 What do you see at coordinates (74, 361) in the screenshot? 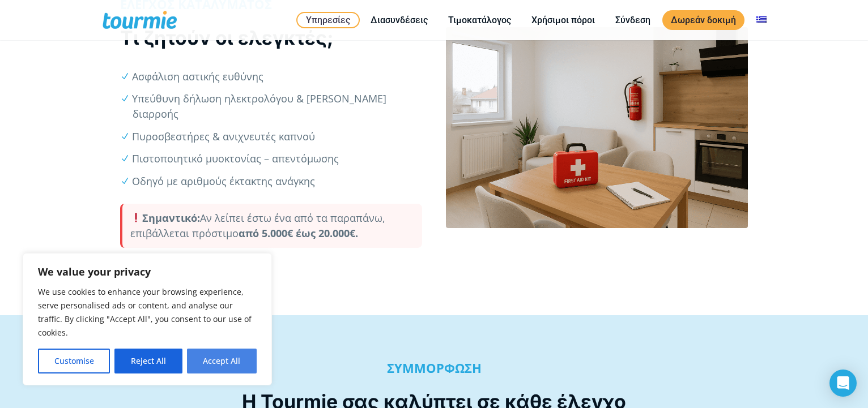
I see `button: Customise` at bounding box center [74, 361].